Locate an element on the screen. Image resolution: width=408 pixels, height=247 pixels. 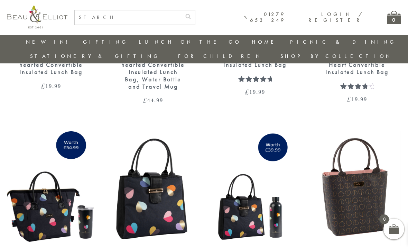
a: Login / Register is located at coordinates (336, 17).